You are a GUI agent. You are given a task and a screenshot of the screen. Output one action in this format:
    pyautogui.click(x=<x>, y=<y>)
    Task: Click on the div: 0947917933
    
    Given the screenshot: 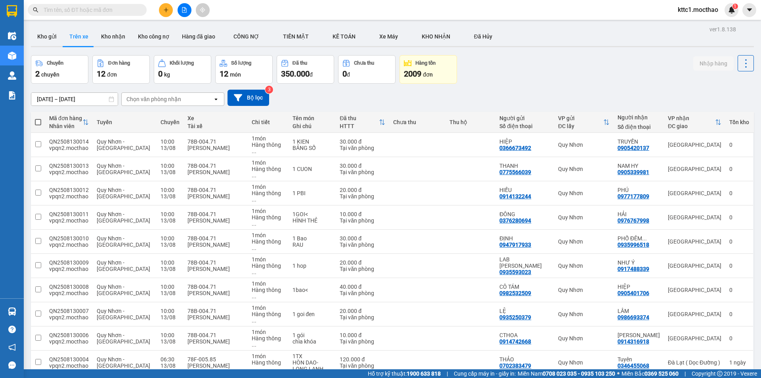 What is the action you would take?
    pyautogui.click(x=515, y=245)
    